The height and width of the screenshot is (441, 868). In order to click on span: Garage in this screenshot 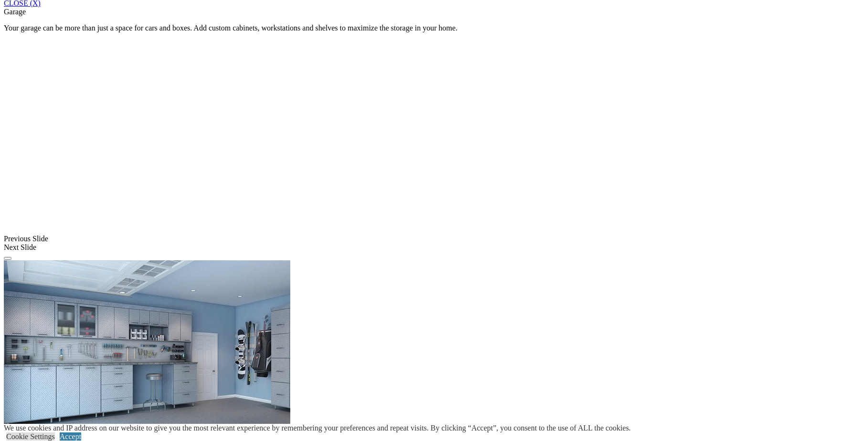, I will do `click(15, 11)`.